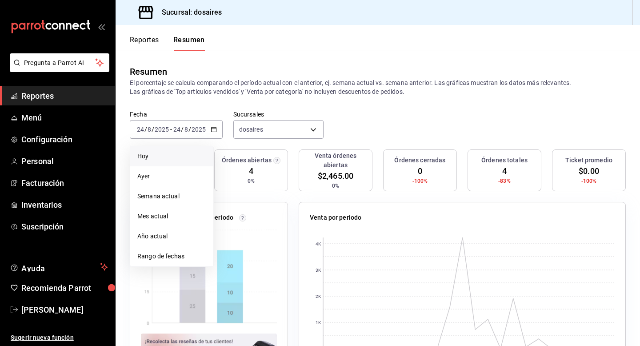  I want to click on p: Venta por periodo, so click(336, 217).